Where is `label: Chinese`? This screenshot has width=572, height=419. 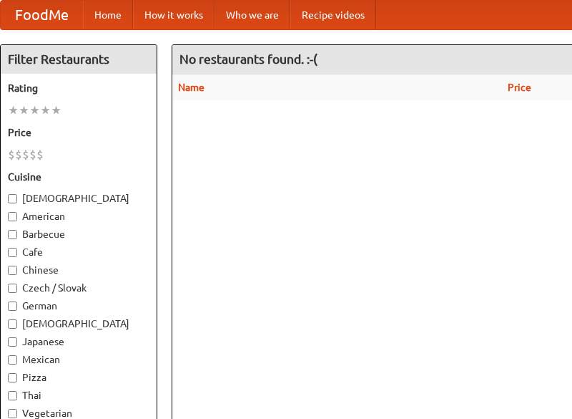 label: Chinese is located at coordinates (79, 270).